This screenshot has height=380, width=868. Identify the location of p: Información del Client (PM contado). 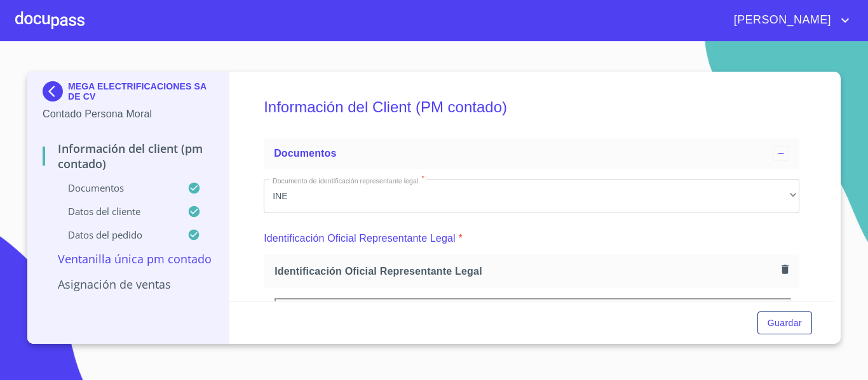
(128, 156).